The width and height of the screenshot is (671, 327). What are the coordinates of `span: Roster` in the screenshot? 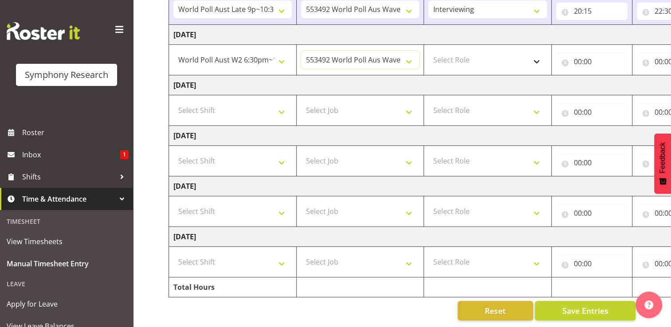 It's located at (75, 133).